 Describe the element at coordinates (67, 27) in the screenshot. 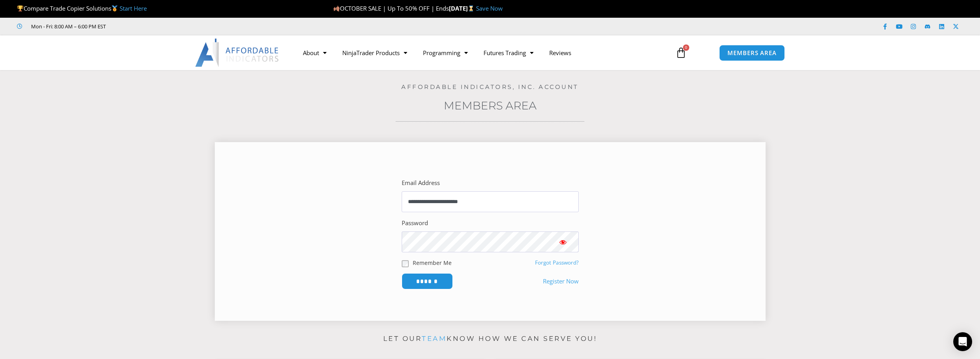

I see `span: Mon - Fri: 8:00 AM – 6:00 PM EST` at that location.